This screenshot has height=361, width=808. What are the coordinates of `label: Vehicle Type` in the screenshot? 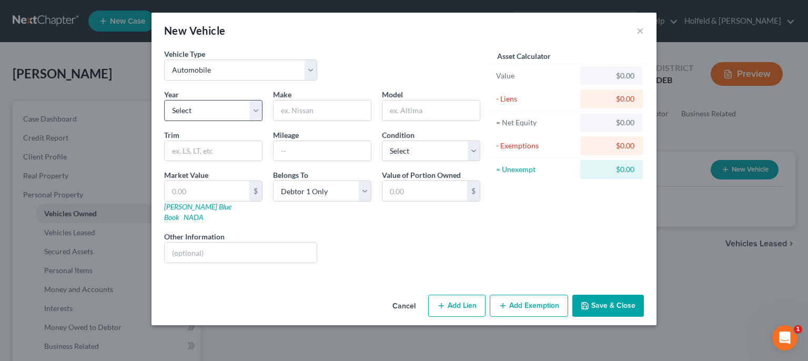 It's located at (185, 54).